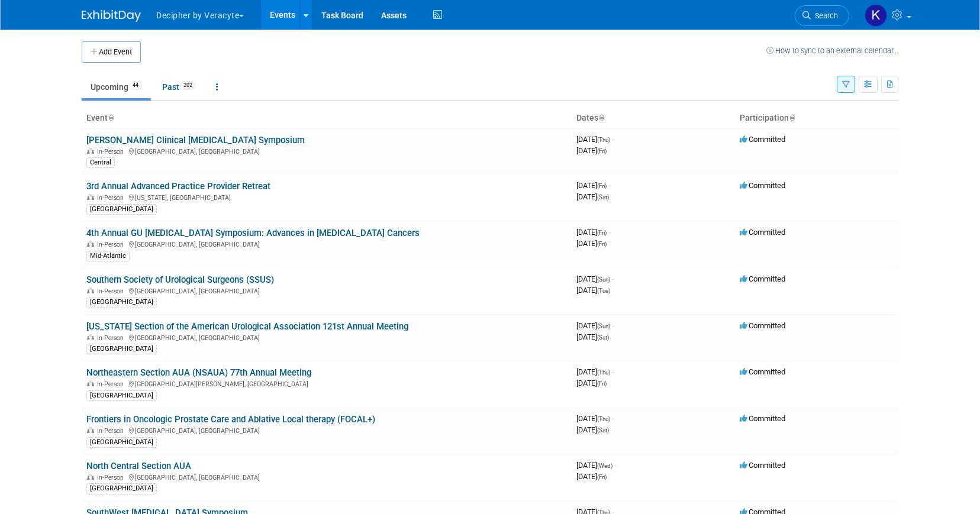 The image size is (980, 514). What do you see at coordinates (116, 87) in the screenshot?
I see `a: Upcoming44` at bounding box center [116, 87].